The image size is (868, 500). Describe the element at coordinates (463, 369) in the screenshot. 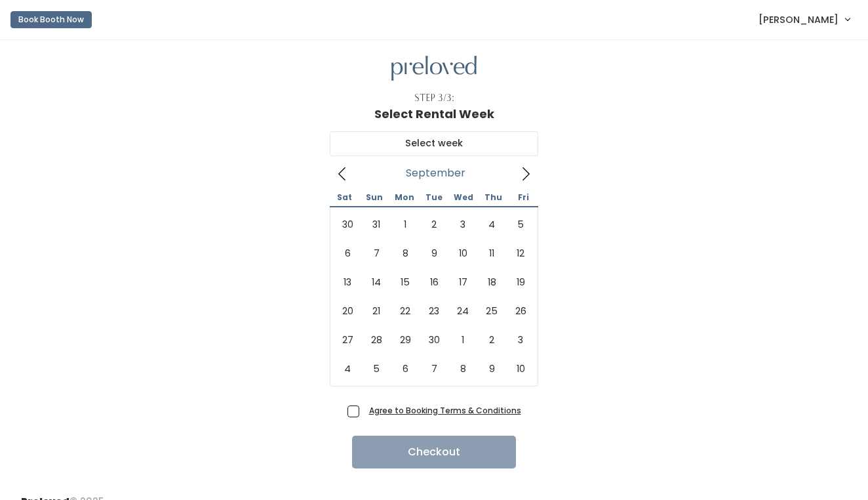

I see `span: October 8, 2025` at that location.